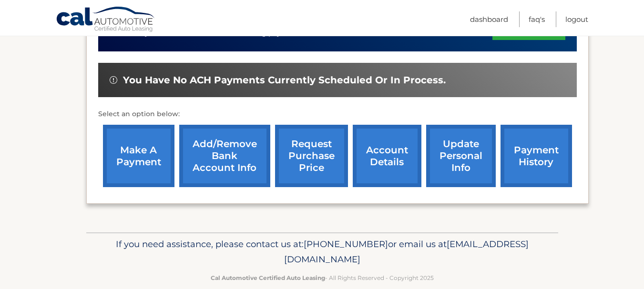 Image resolution: width=644 pixels, height=289 pixels. Describe the element at coordinates (284, 80) in the screenshot. I see `span: You have no ACH payments currently scheduled or in process.` at that location.